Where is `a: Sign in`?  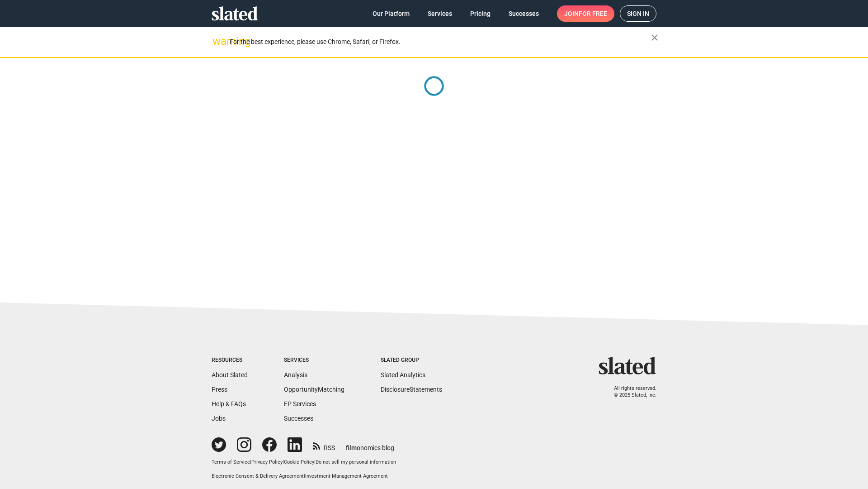 a: Sign in is located at coordinates (638, 14).